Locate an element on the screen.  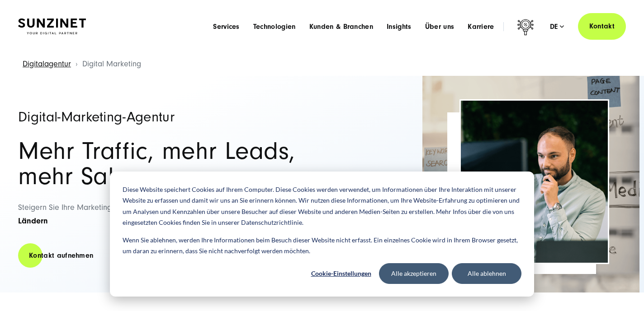
p: Wenn Sie ablehnen, werden Ihre Informationen beim Besuch dieser Website nicht erfasst. Ein einzel... is located at coordinates (322, 246).